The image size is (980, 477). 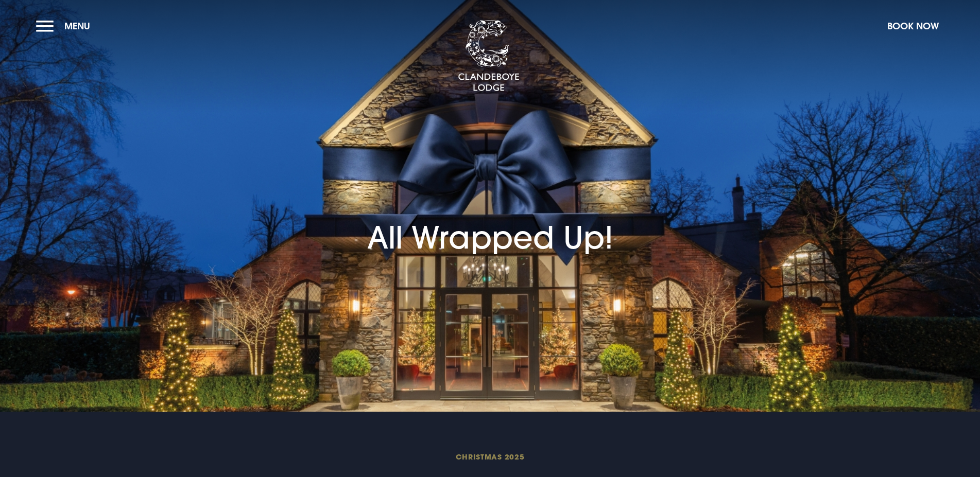 I want to click on span: Menu, so click(x=77, y=26).